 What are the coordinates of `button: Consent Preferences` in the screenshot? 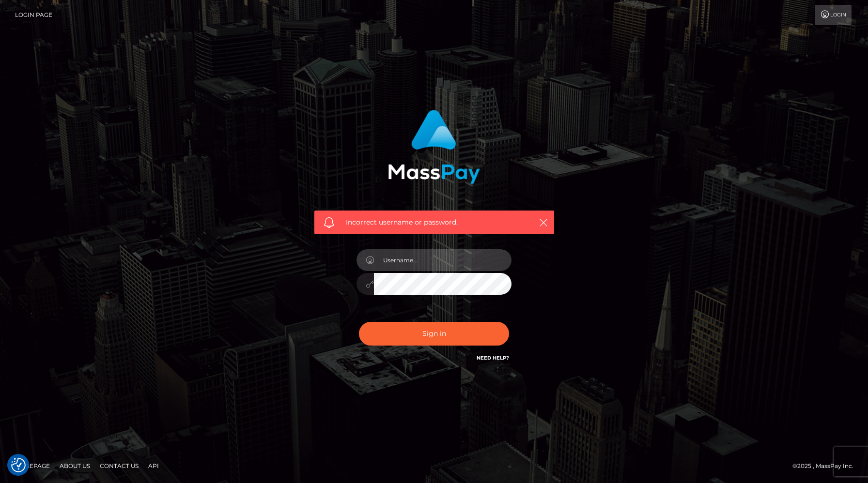 It's located at (18, 465).